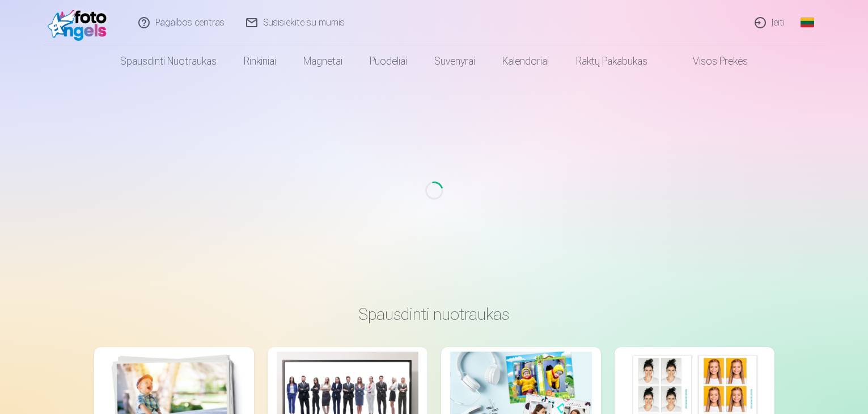 This screenshot has width=868, height=414. What do you see at coordinates (711, 61) in the screenshot?
I see `a: Visos prekės` at bounding box center [711, 61].